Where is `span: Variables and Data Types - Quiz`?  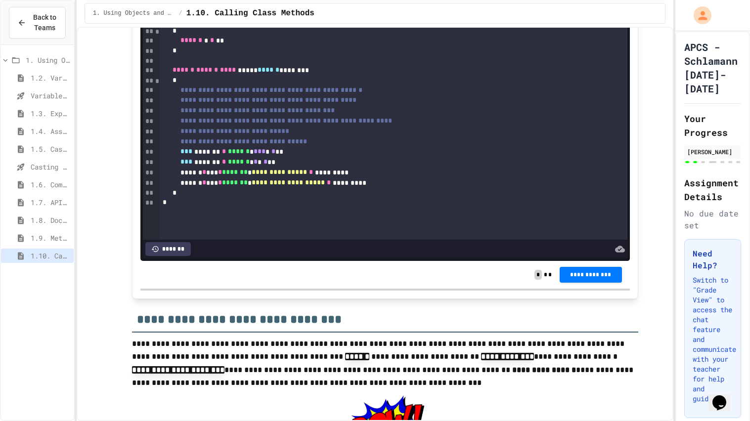 span: Variables and Data Types - Quiz is located at coordinates (50, 95).